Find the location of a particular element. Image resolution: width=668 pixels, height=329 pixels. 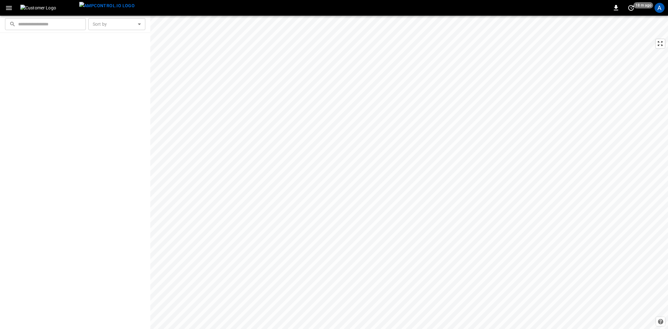

img: Customer Logo is located at coordinates (49, 8).